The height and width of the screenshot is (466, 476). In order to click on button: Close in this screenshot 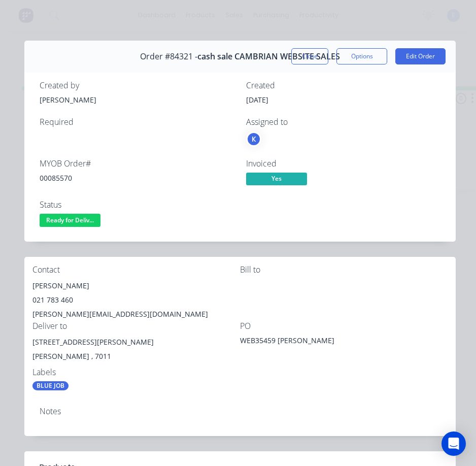, I will do `click(310, 56)`.